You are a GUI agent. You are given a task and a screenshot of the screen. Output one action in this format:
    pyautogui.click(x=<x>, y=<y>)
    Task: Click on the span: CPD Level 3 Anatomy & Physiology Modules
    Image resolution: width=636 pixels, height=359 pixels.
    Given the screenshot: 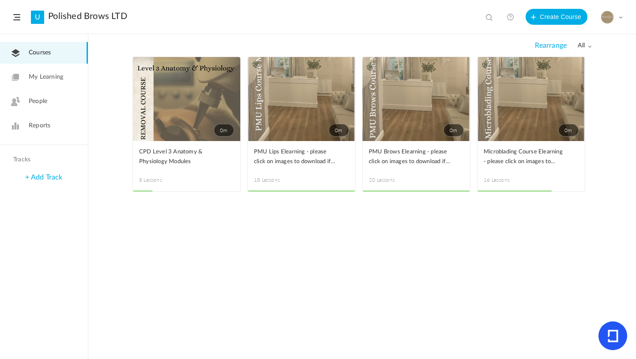 What is the action you would take?
    pyautogui.click(x=180, y=157)
    